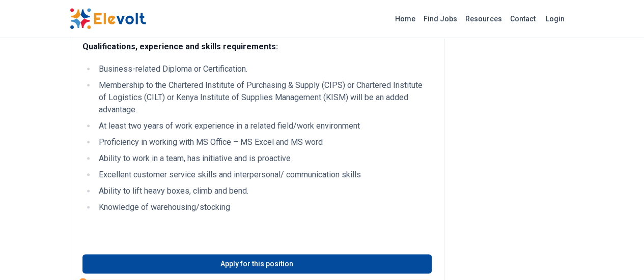 The height and width of the screenshot is (280, 644). What do you see at coordinates (264, 97) in the screenshot?
I see `li: Membership to the Chartered Institute of Purchasing & Supply (CIPS) or Chartered Institute of Log...` at bounding box center [264, 97].